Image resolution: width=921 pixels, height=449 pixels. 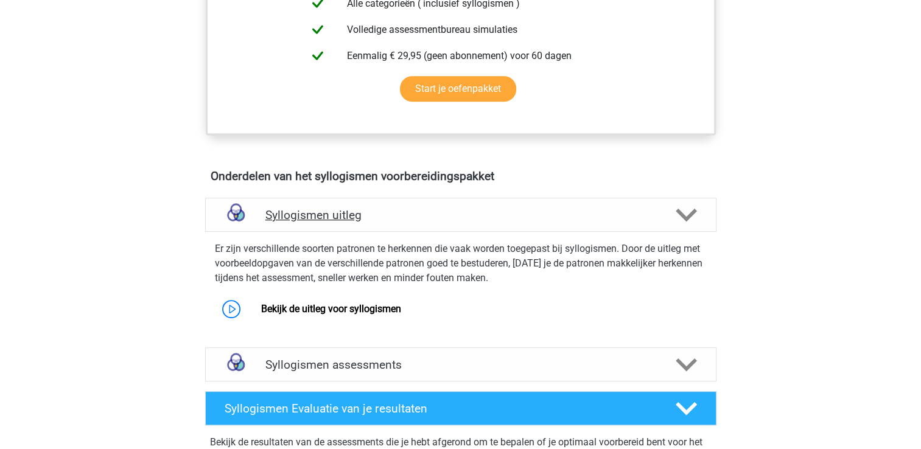 I want to click on h4: Onderdelen van het syllogismen voorbereidingspakket, so click(x=461, y=176).